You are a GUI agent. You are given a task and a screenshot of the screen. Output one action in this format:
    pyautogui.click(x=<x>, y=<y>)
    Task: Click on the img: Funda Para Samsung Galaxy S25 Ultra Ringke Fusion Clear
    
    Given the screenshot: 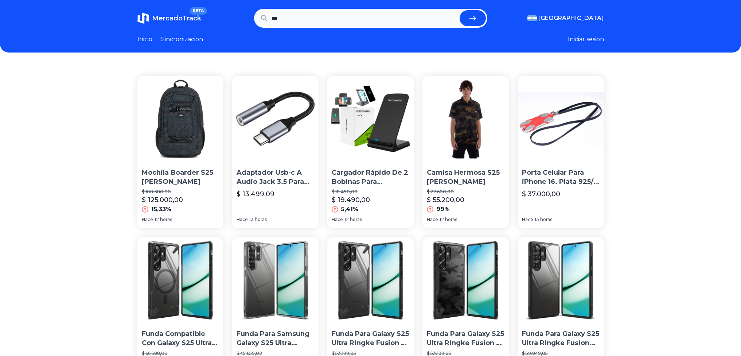 What is the action you would take?
    pyautogui.click(x=275, y=280)
    